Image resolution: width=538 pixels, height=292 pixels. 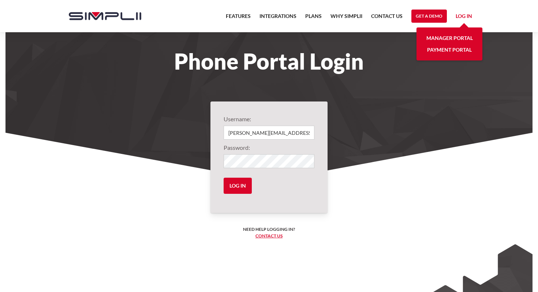 What do you see at coordinates (313, 18) in the screenshot?
I see `a: Plans` at bounding box center [313, 18].